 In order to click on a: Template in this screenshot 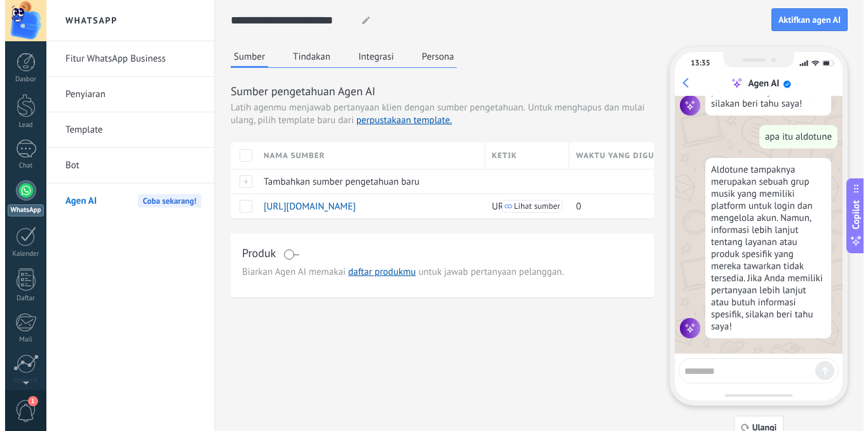, I will do `click(129, 130)`.